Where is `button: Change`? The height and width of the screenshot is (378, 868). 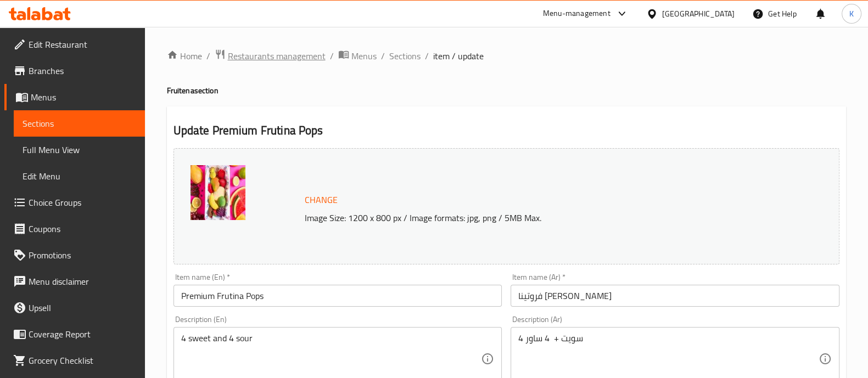
button: Change is located at coordinates (321, 200).